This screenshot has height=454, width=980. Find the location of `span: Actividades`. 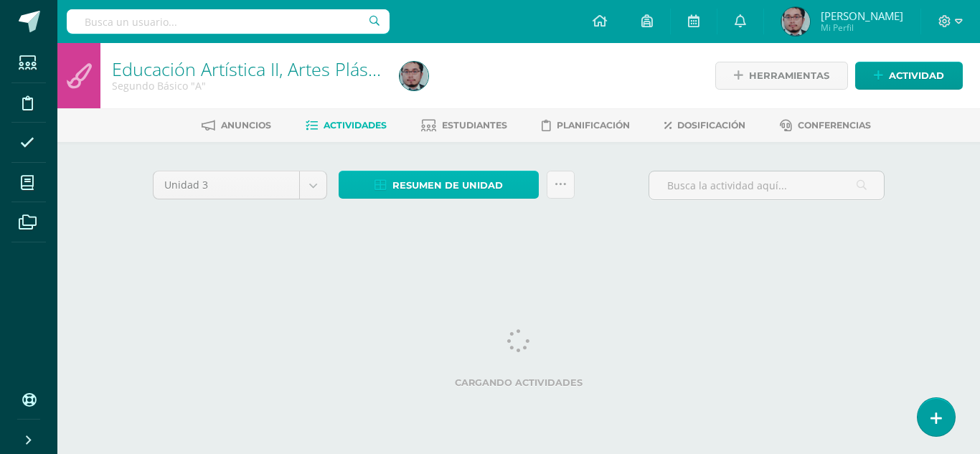

span: Actividades is located at coordinates (355, 125).